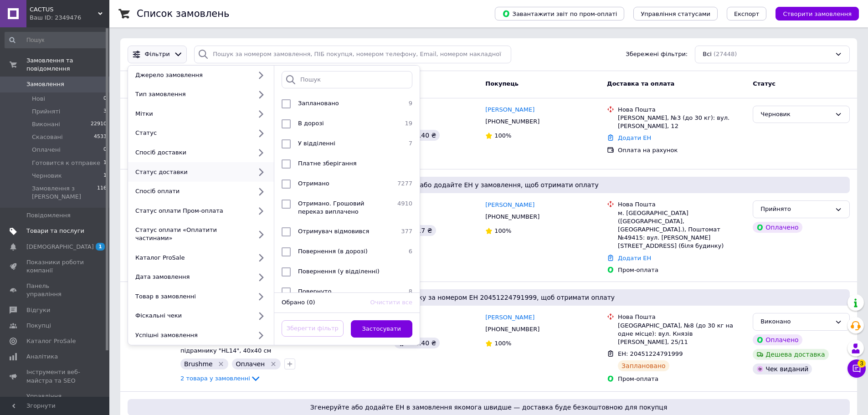 The height and width of the screenshot is (415, 868). What do you see at coordinates (675, 14) in the screenshot?
I see `button: Управління статусами` at bounding box center [675, 14].